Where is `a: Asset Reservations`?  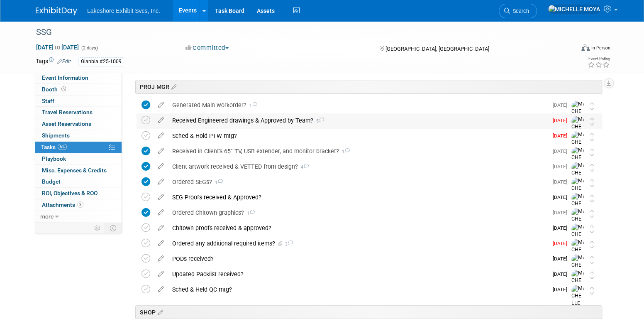 a: Asset Reservations is located at coordinates (78, 123).